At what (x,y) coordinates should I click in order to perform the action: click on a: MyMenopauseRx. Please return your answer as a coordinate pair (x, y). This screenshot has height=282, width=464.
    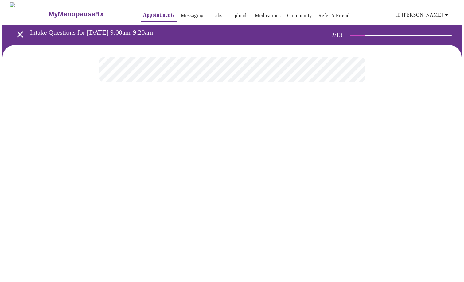
    Looking at the image, I should click on (88, 14).